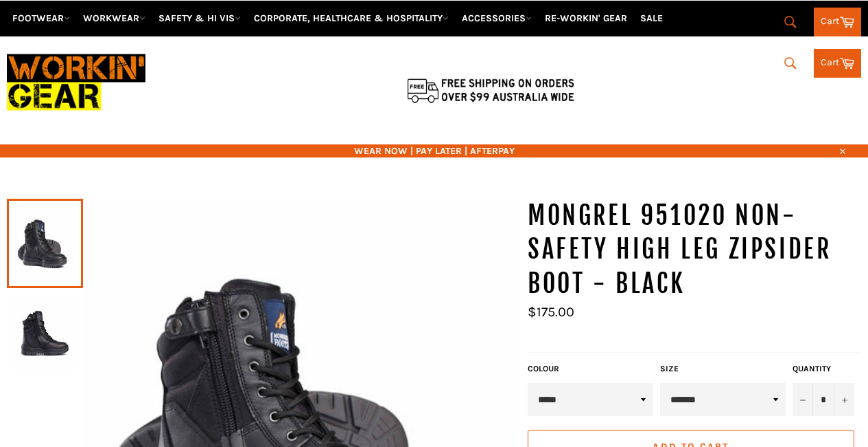  Describe the element at coordinates (351, 18) in the screenshot. I see `a: CORPORATE, HEALTHCARE & HOSPITALITY` at that location.